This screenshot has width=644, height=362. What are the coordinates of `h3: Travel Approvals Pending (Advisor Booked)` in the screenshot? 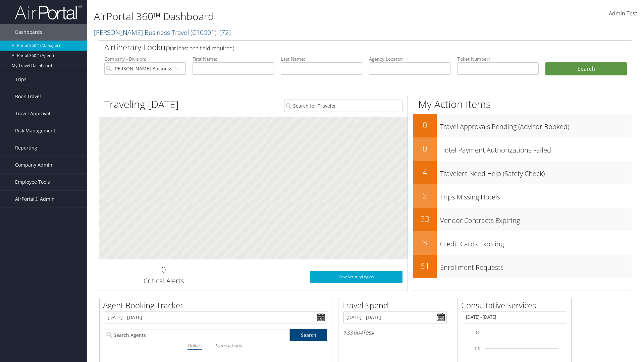 It's located at (536, 125).